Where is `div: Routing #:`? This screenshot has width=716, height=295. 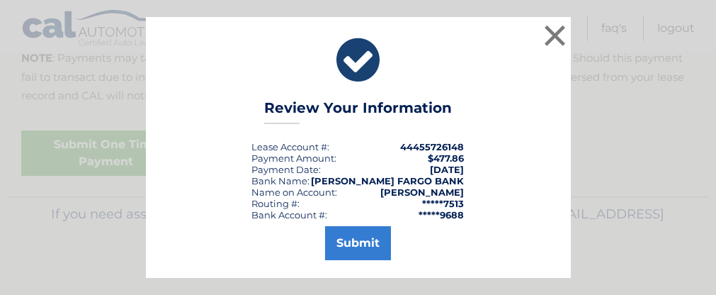
div: Routing #: is located at coordinates (276, 203).